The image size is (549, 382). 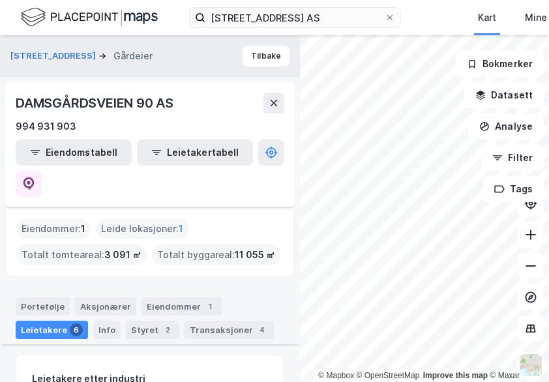 I want to click on div: 1, so click(x=210, y=306).